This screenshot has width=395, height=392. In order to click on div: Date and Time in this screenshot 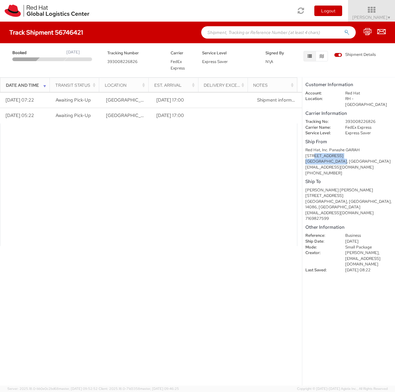, I will do `click(27, 85)`.